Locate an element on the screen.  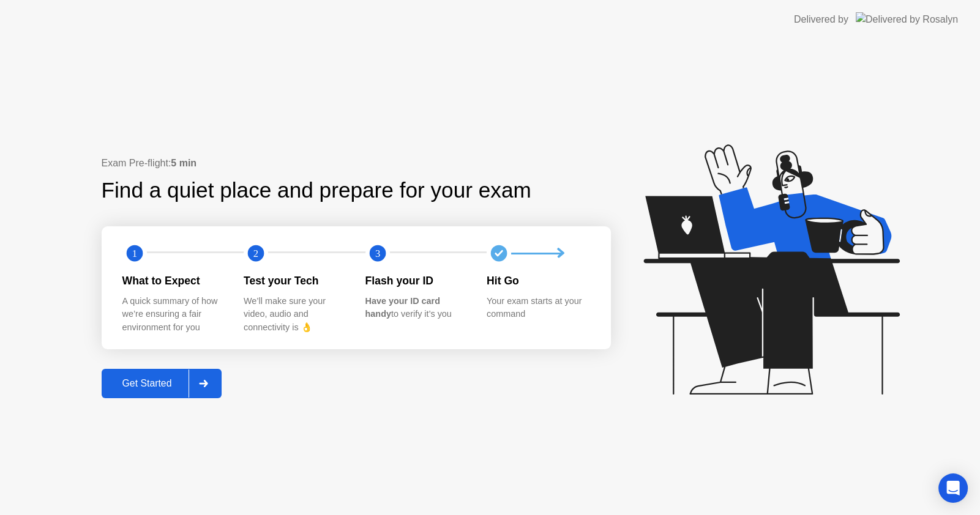
b: 5 min is located at coordinates (183, 163).